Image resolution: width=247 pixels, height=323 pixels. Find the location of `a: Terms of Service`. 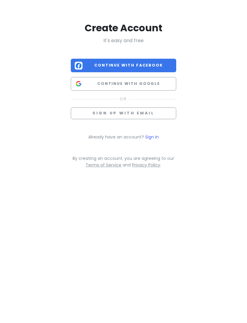

a: Terms of Service is located at coordinates (103, 165).